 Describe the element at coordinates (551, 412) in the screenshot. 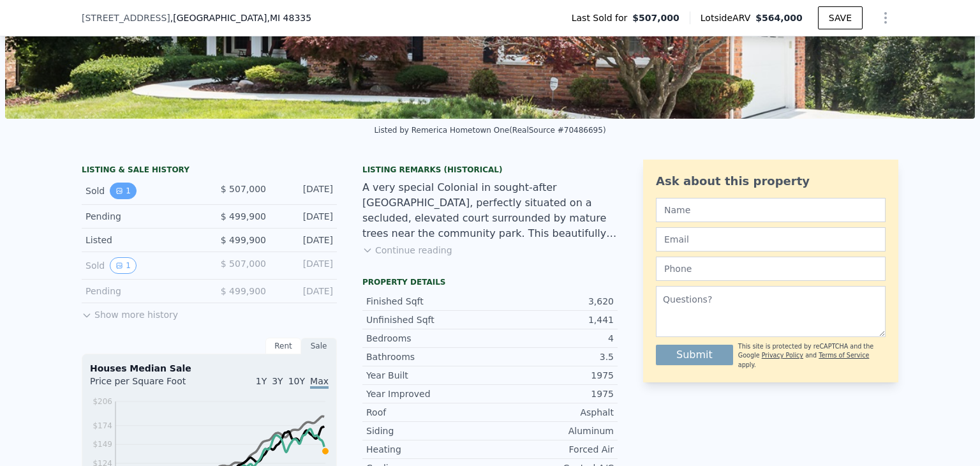

I see `div: Asphalt` at that location.